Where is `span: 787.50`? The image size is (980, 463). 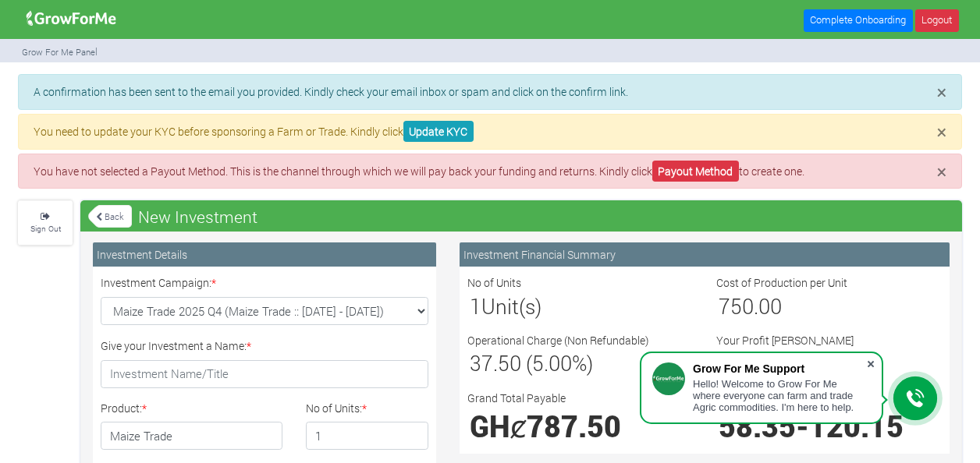 span: 787.50 is located at coordinates (573, 425).